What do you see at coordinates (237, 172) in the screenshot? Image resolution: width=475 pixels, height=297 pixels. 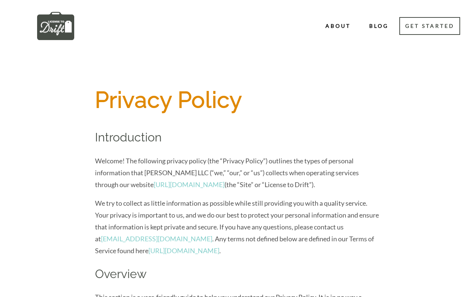 I see `p: Welcome! The following privacy policy (the “Privacy Policy”) outlines the types of personal infor...` at bounding box center [237, 172].